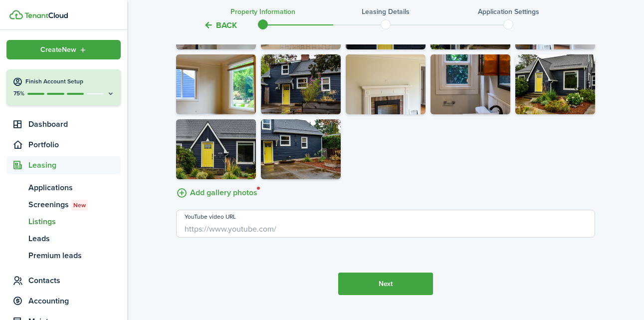 This screenshot has height=320, width=644. What do you see at coordinates (74, 165) in the screenshot?
I see `span: Leasing` at bounding box center [74, 165].